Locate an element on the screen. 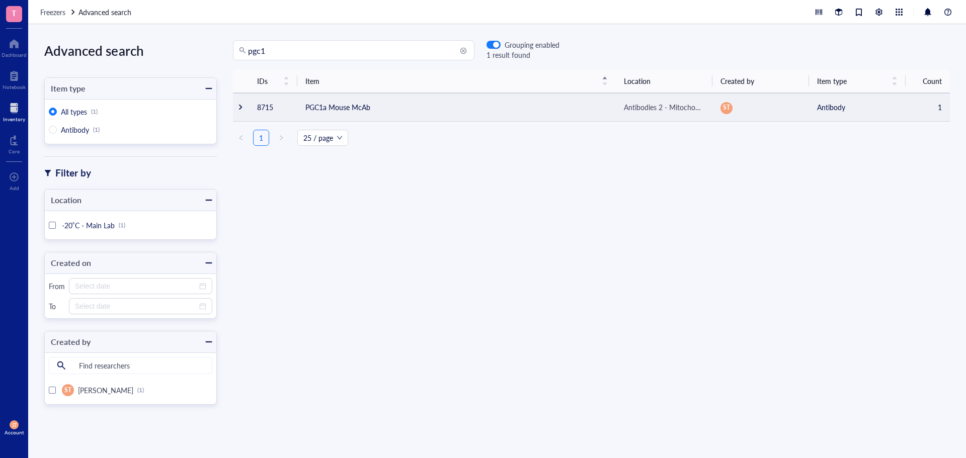 Image resolution: width=966 pixels, height=458 pixels. td: PGC1a Mouse McAb is located at coordinates (456, 107).